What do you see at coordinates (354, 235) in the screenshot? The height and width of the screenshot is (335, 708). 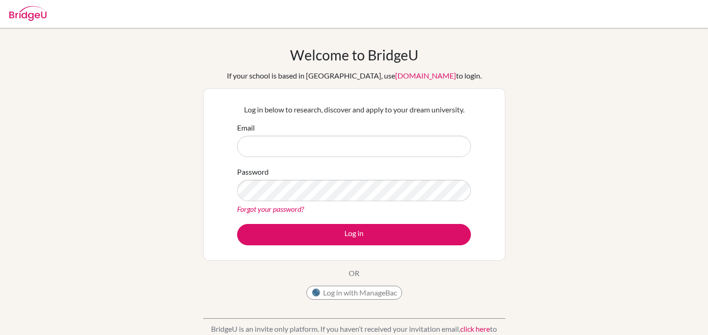 I see `button: Log in` at bounding box center [354, 235].